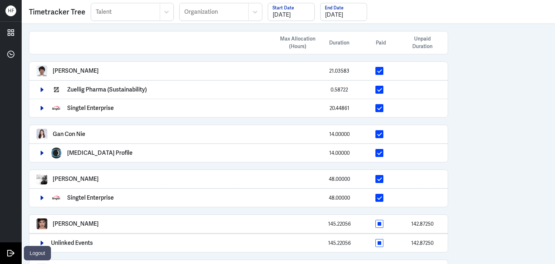 The width and height of the screenshot is (555, 264). I want to click on img: Gan Con Nie, so click(42, 134).